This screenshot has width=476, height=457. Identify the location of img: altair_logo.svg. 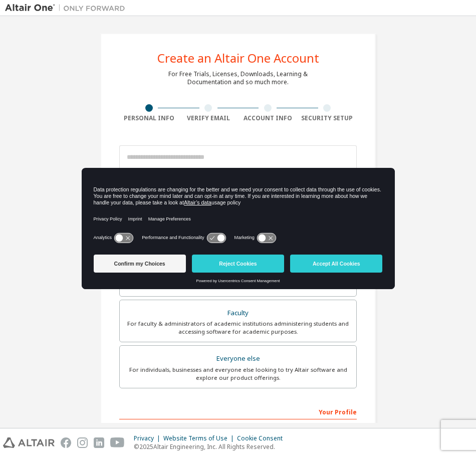
(29, 443).